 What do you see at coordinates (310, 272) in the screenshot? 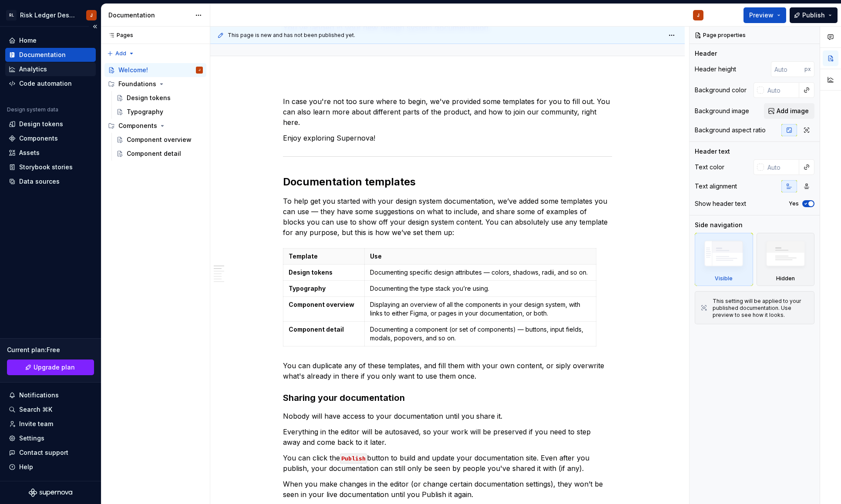
I see `strong: Design tokens` at bounding box center [310, 272].